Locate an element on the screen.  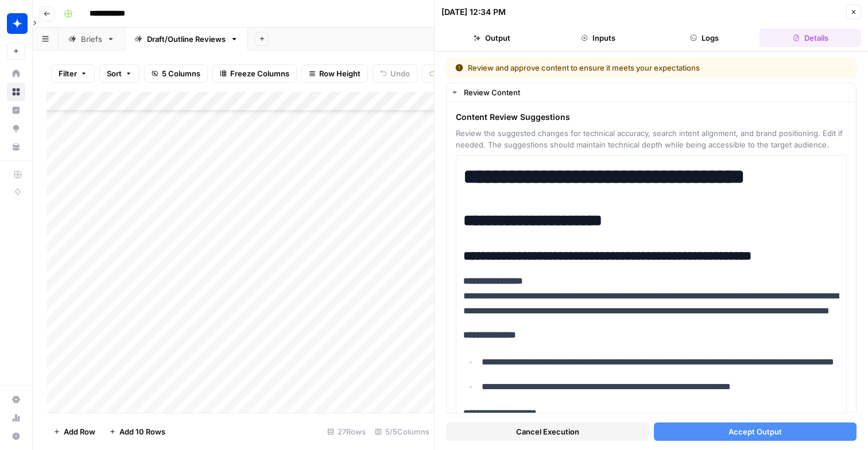
a: Opportunities is located at coordinates (16, 129).